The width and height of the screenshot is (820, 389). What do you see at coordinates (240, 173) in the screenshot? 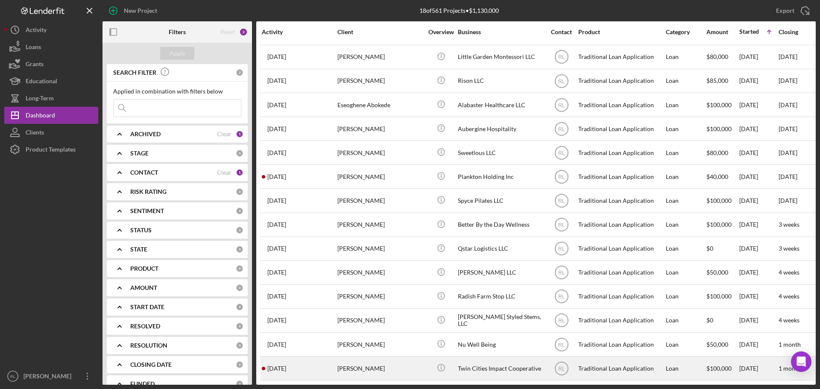
I see `div: 1` at bounding box center [240, 173].